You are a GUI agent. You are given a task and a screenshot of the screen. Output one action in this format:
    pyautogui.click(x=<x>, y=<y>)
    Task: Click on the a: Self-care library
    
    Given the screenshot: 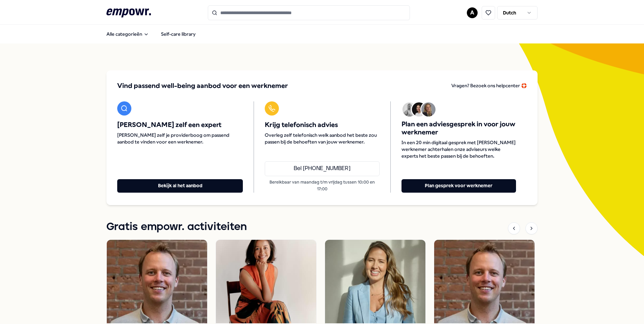 What is the action you would take?
    pyautogui.click(x=178, y=34)
    